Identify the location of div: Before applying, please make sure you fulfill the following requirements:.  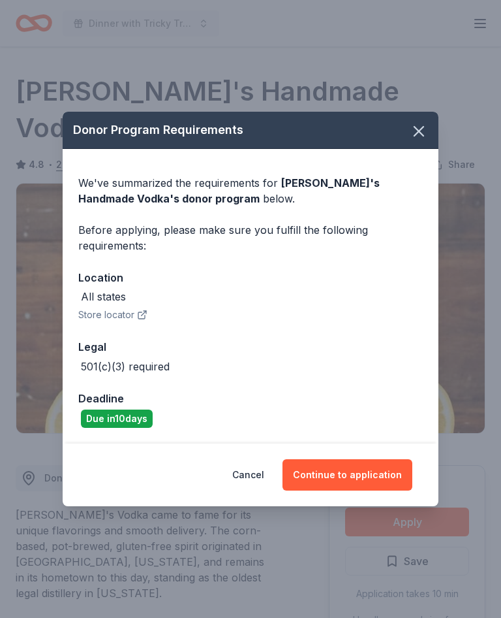
(251, 238).